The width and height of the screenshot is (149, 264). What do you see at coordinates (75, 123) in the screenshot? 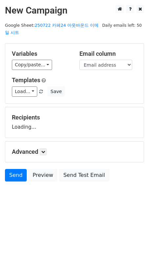
I see `div: Loading...` at bounding box center [75, 123].